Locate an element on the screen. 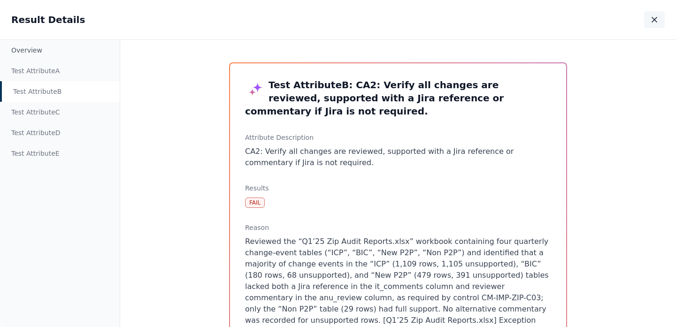 This screenshot has height=327, width=676. h3: Attribute Description is located at coordinates (398, 138).